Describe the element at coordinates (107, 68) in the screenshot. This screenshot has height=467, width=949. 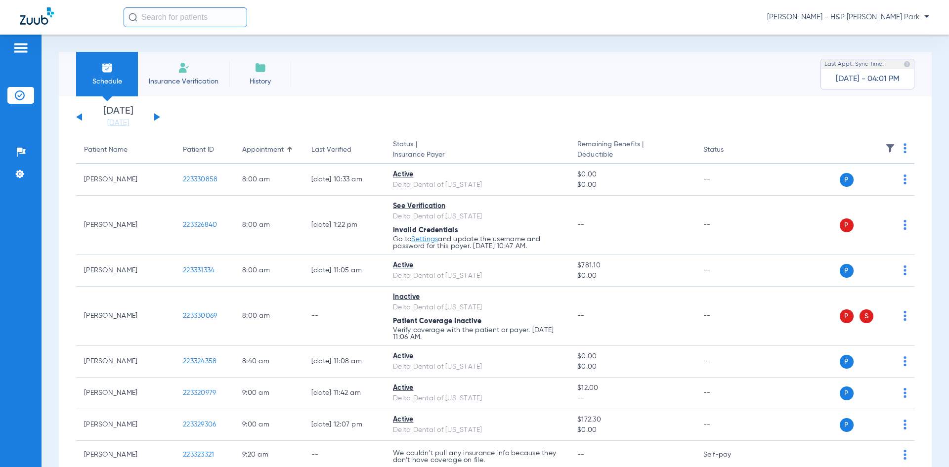
I see `img: Schedule` at that location.